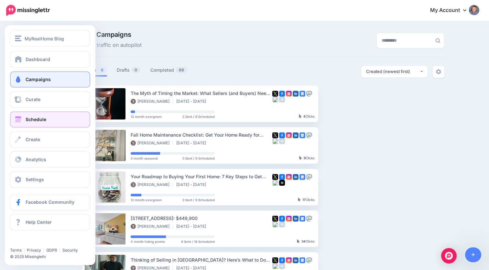 Image resolution: width=489 pixels, height=270 pixels. Describe the element at coordinates (305, 158) in the screenshot. I see `b: 9` at that location.